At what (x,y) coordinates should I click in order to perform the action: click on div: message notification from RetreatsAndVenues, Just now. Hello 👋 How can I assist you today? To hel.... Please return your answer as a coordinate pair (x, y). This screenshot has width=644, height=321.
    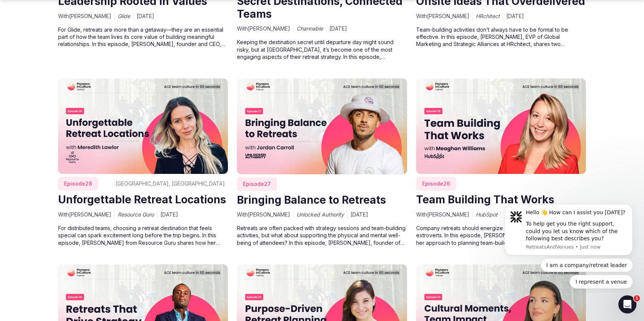
    Looking at the image, I should click on (75, 32).